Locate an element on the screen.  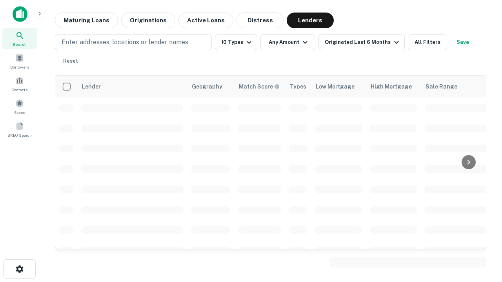
th: Sale Range is located at coordinates (456, 87).